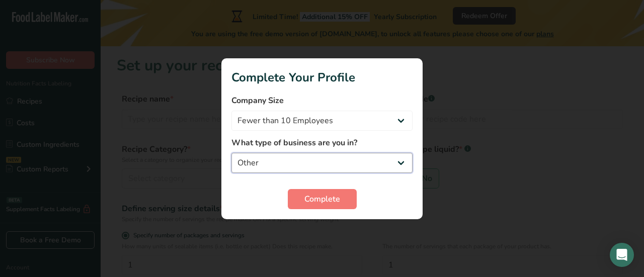 Image resolution: width=644 pixels, height=277 pixels. I want to click on button: Complete, so click(322, 199).